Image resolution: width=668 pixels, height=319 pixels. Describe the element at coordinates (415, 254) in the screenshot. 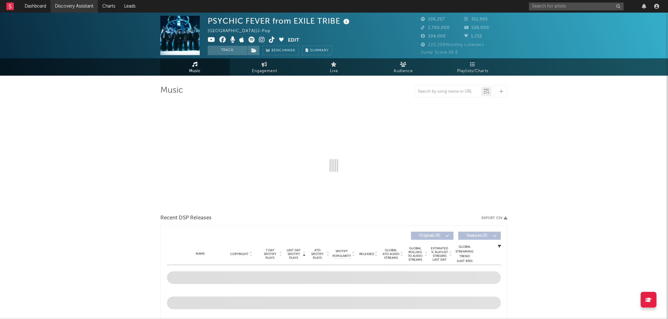

I see `span: Global Rolling 7D Audio Streams` at that location.